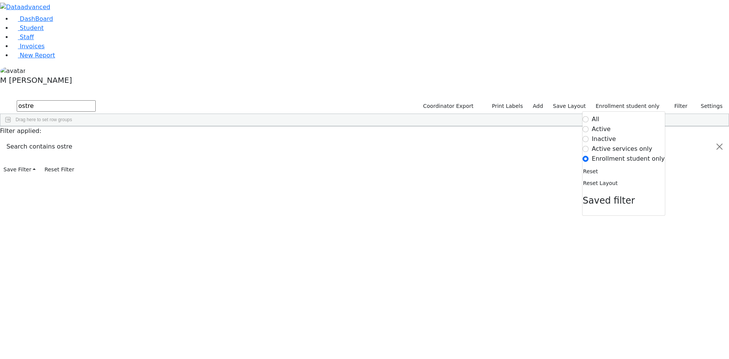  I want to click on label: Inactive, so click(604, 139).